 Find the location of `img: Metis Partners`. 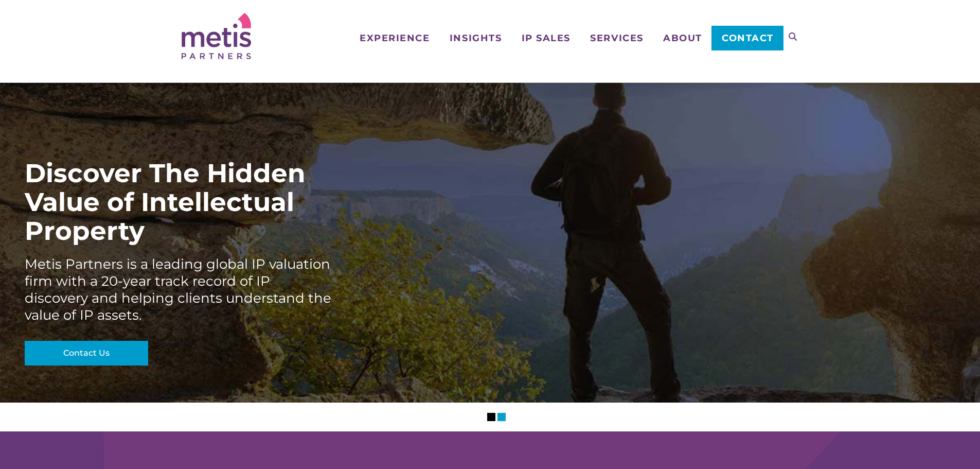

img: Metis Partners is located at coordinates (216, 36).